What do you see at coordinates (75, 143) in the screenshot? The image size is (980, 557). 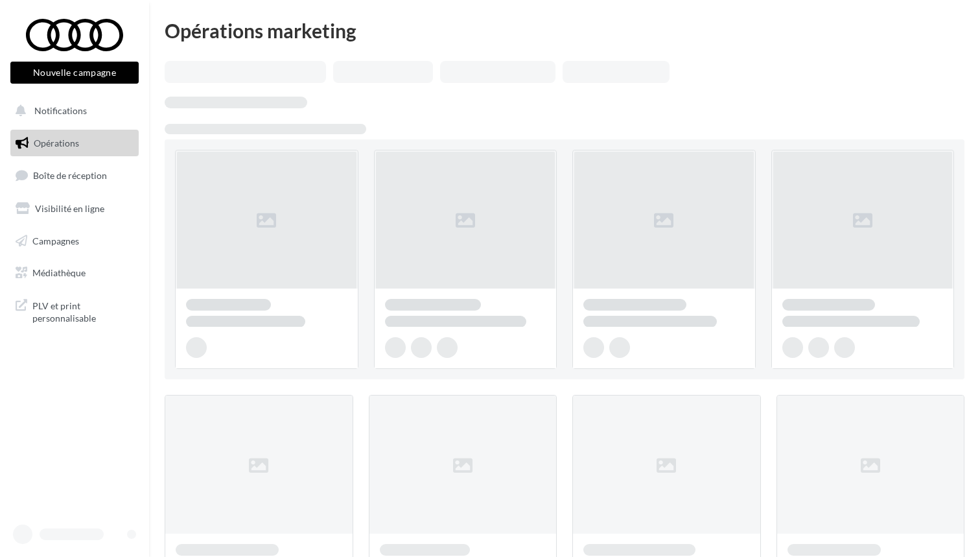 I see `a: Opérations` at bounding box center [75, 143].